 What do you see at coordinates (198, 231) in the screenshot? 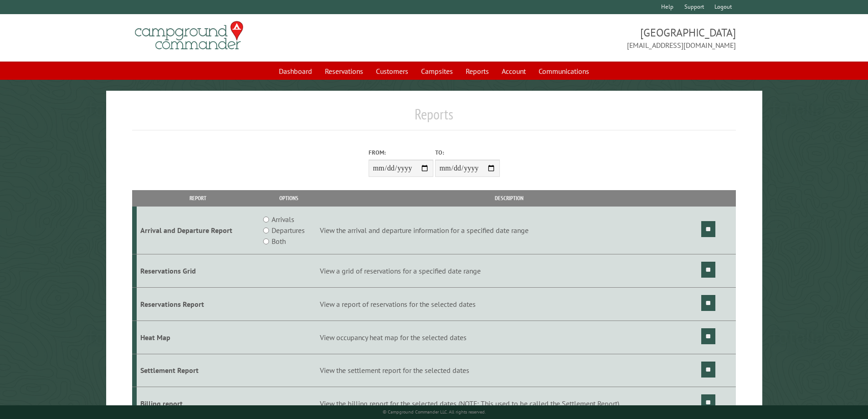
I see `td: Arrival and Departure Report` at bounding box center [198, 231].